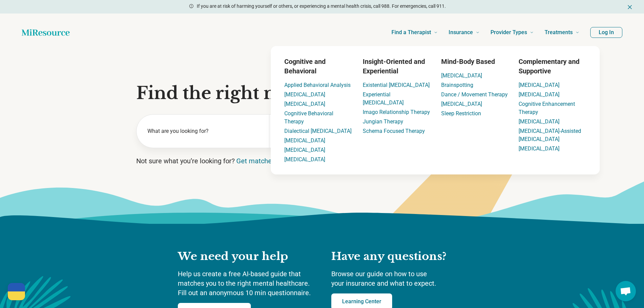 This screenshot has height=308, width=644. I want to click on a: Cognitive Enhancement Therapy, so click(547, 108).